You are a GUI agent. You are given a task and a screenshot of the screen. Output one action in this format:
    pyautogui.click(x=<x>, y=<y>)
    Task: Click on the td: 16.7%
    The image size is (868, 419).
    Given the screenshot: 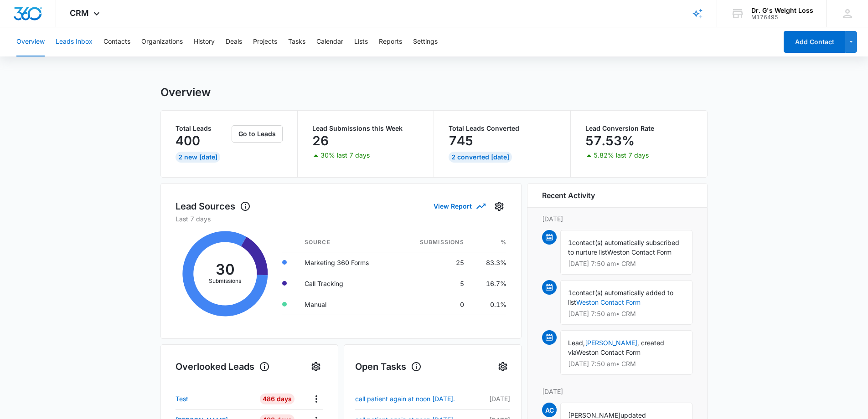 What is the action you would take?
    pyautogui.click(x=488, y=283)
    